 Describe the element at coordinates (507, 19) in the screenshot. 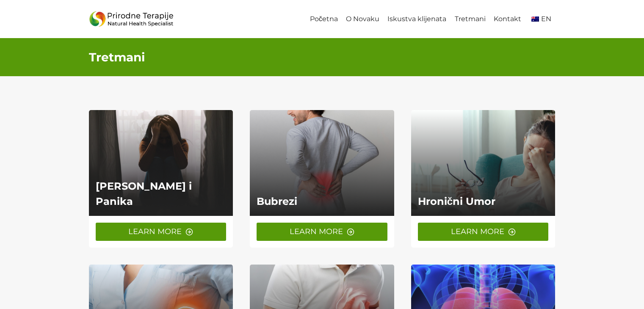

I see `a: Kontakt` at that location.